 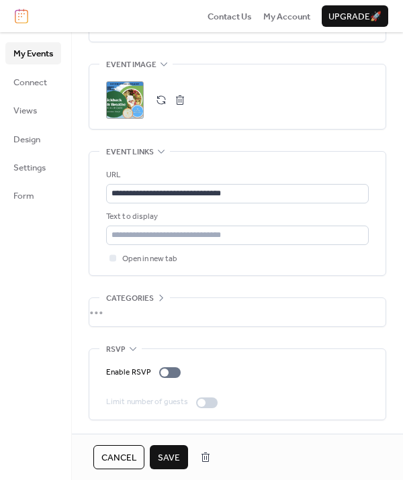 What do you see at coordinates (33, 195) in the screenshot?
I see `a: Form` at bounding box center [33, 195].